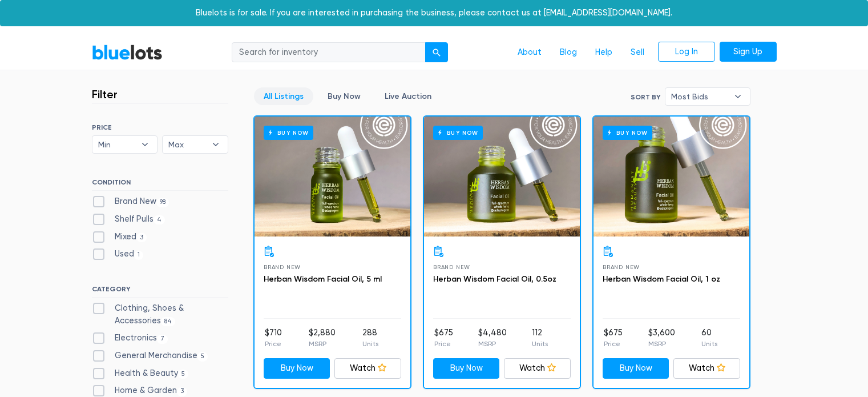 Image resolution: width=868 pixels, height=397 pixels. Describe the element at coordinates (408, 96) in the screenshot. I see `a: Live Auction` at that location.